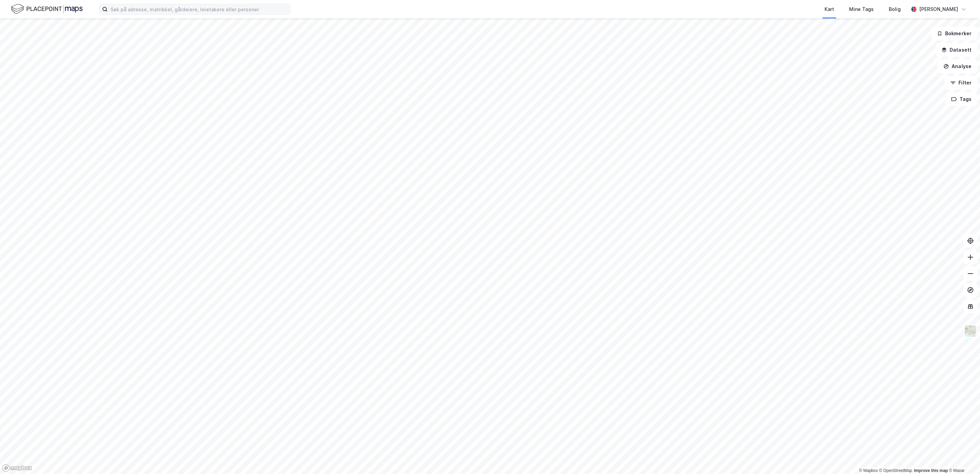 This screenshot has height=474, width=980. What do you see at coordinates (957, 50) in the screenshot?
I see `button: Datasett` at bounding box center [957, 50].